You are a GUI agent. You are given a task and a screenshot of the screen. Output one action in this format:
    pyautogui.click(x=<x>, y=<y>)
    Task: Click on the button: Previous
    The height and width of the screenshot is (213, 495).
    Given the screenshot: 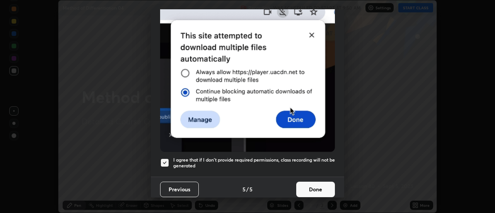 What is the action you would take?
    pyautogui.click(x=180, y=190)
    